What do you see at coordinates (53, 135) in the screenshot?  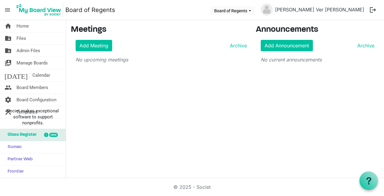 I see `div: new` at bounding box center [53, 135].